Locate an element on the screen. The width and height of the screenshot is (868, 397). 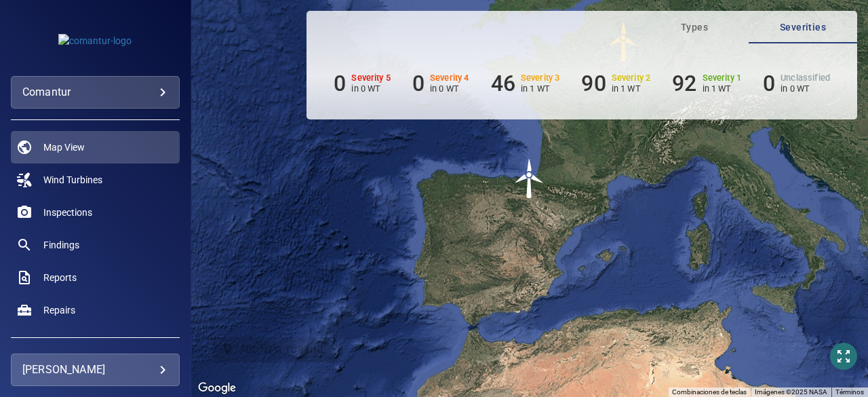
h6: 90 is located at coordinates (594, 84).